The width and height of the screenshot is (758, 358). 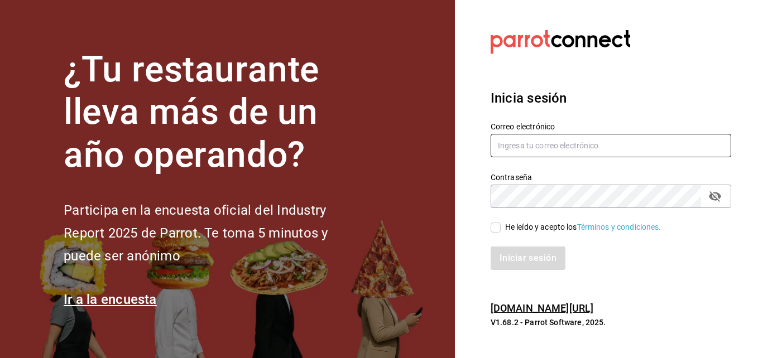 What do you see at coordinates (610, 146) in the screenshot?
I see `input: Ingresa tu correo electrónico` at bounding box center [610, 146].